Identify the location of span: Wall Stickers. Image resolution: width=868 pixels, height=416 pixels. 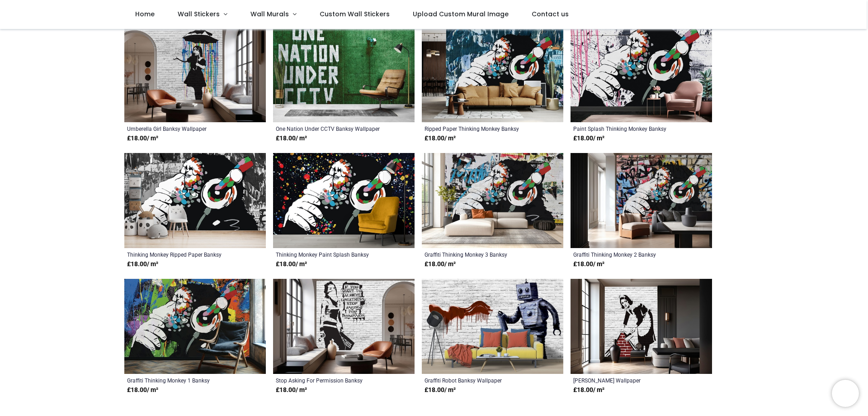
(198, 14).